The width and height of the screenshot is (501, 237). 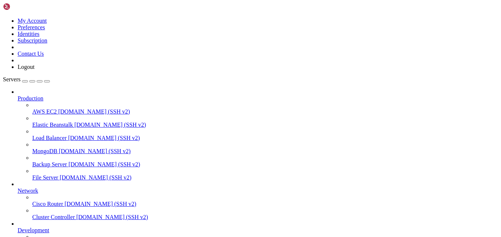 I want to click on a: Identities, so click(x=29, y=34).